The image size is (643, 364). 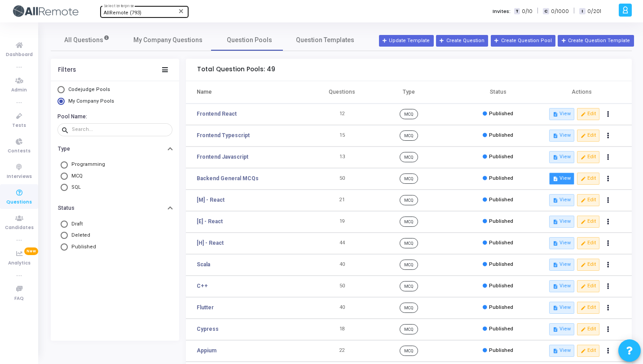 What do you see at coordinates (560, 11) in the screenshot?
I see `span: 0/1000` at bounding box center [560, 11].